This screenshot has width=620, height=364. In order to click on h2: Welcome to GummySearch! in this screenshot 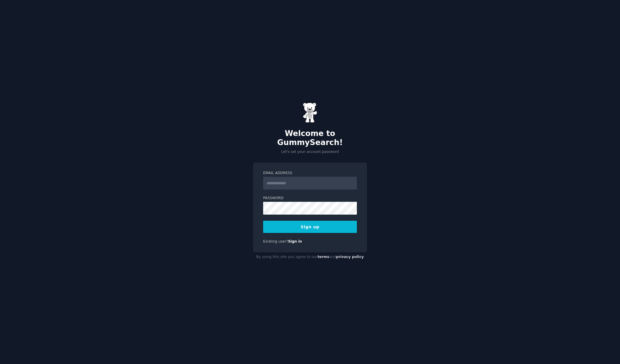, I will do `click(310, 138)`.